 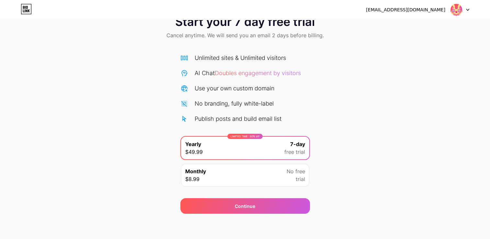 I want to click on span: Cancel anytime. We will send you an email 2 days before billing., so click(x=245, y=35).